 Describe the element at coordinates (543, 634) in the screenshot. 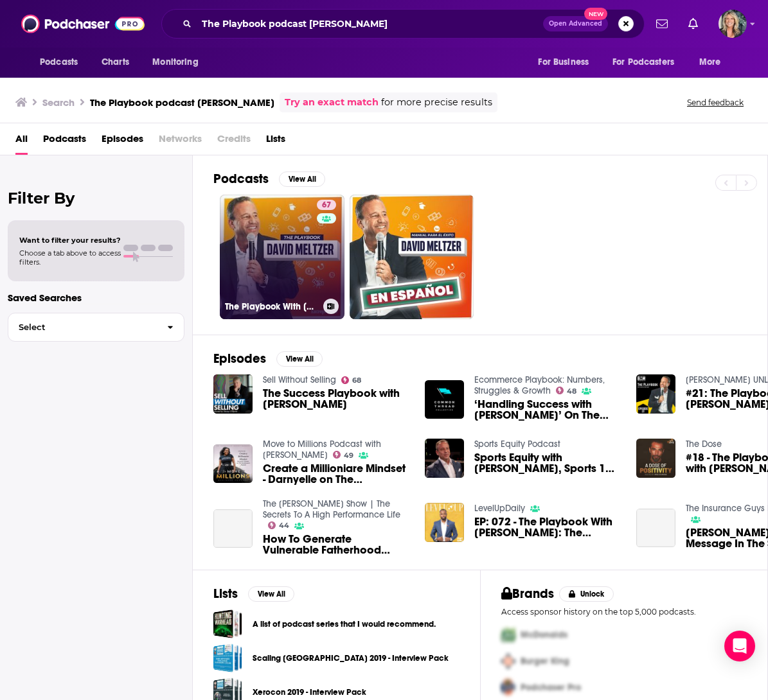

I see `span: McDonalds` at that location.